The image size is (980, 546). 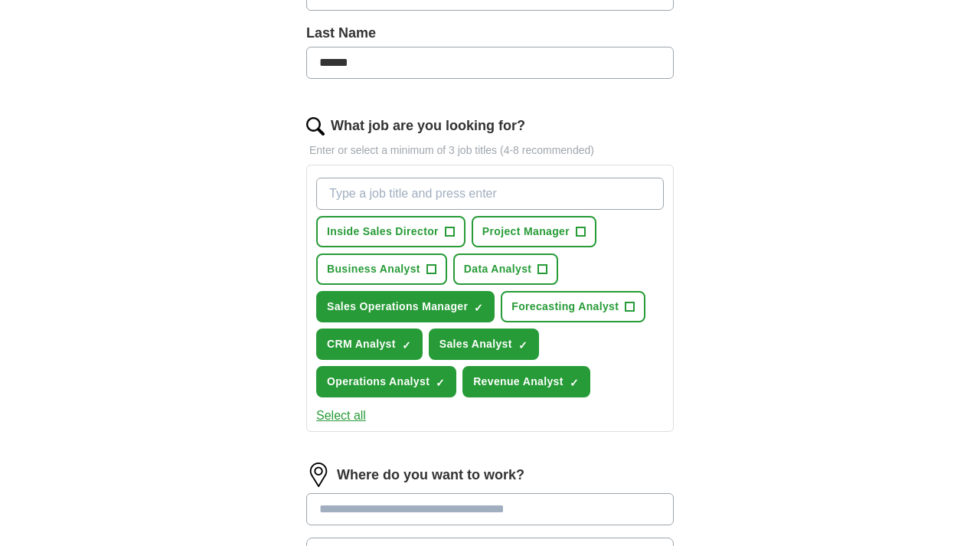 What do you see at coordinates (526, 381) in the screenshot?
I see `button: Revenue Analyst✓` at bounding box center [526, 381].